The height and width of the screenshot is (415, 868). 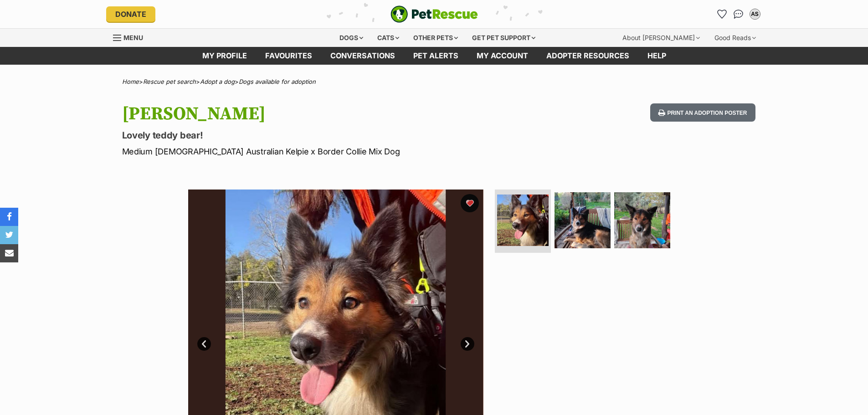 What do you see at coordinates (739, 14) in the screenshot?
I see `a: Conversations` at bounding box center [739, 14].